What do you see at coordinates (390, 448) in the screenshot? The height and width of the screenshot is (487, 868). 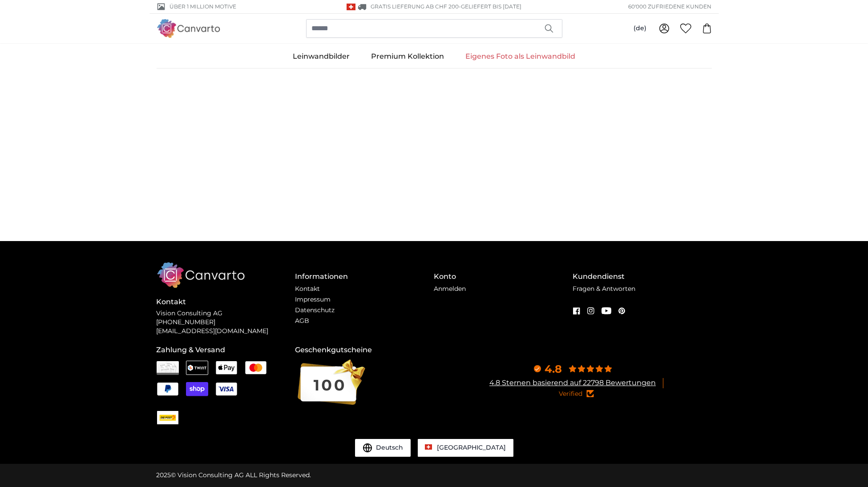 I see `span: Deutsch` at bounding box center [390, 448].